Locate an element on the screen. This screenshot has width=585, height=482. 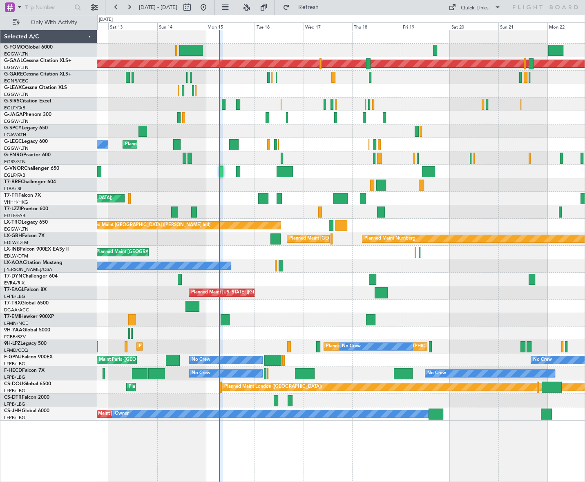
a: G-ENRGPraetor 600 is located at coordinates (27, 155).